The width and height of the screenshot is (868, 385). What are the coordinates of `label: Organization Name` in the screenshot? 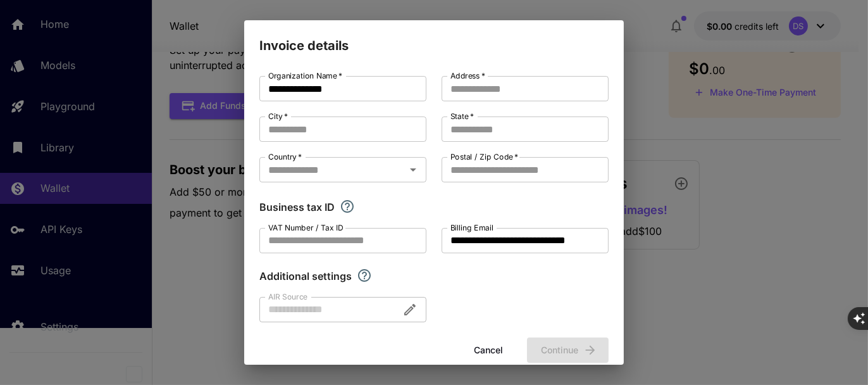 It's located at (305, 75).